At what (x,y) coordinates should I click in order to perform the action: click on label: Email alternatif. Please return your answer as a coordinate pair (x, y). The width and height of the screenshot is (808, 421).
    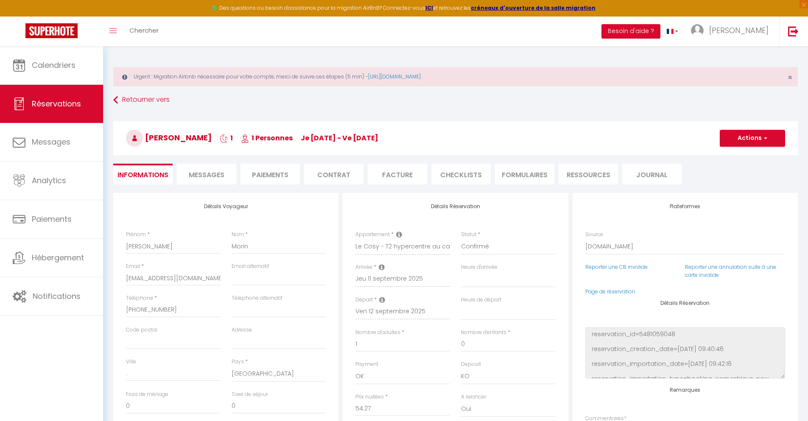
    Looking at the image, I should click on (250, 266).